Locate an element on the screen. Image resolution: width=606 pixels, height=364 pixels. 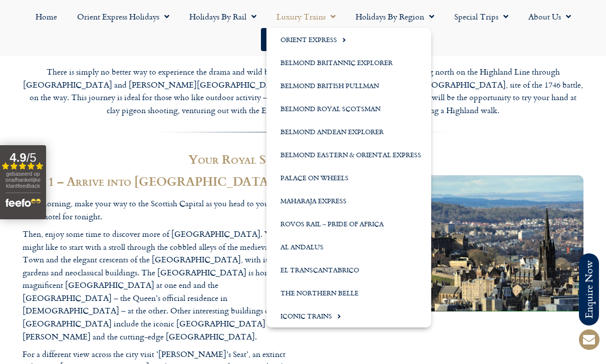
ul: Luxury Trains is located at coordinates (349, 178).